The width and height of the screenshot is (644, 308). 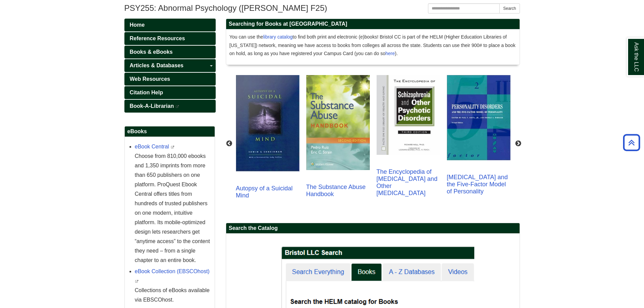 I want to click on span: Web Resources, so click(x=150, y=79).